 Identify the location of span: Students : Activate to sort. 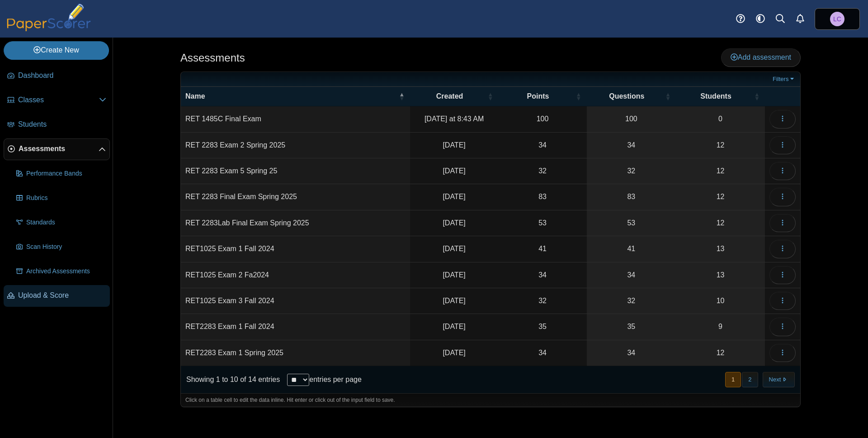
(756, 96).